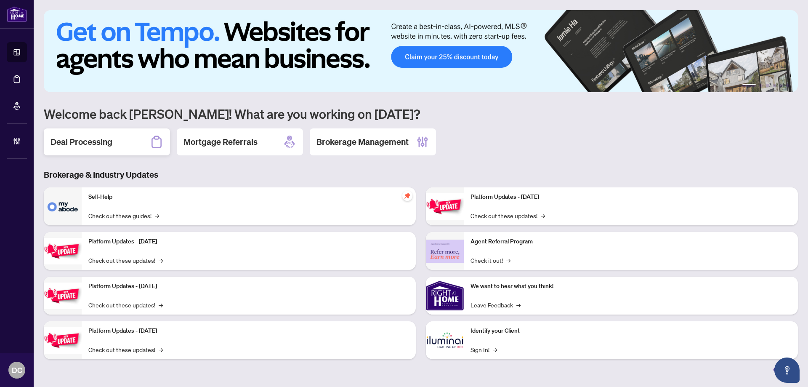 The width and height of the screenshot is (808, 387). I want to click on img: Identify your Client, so click(445, 340).